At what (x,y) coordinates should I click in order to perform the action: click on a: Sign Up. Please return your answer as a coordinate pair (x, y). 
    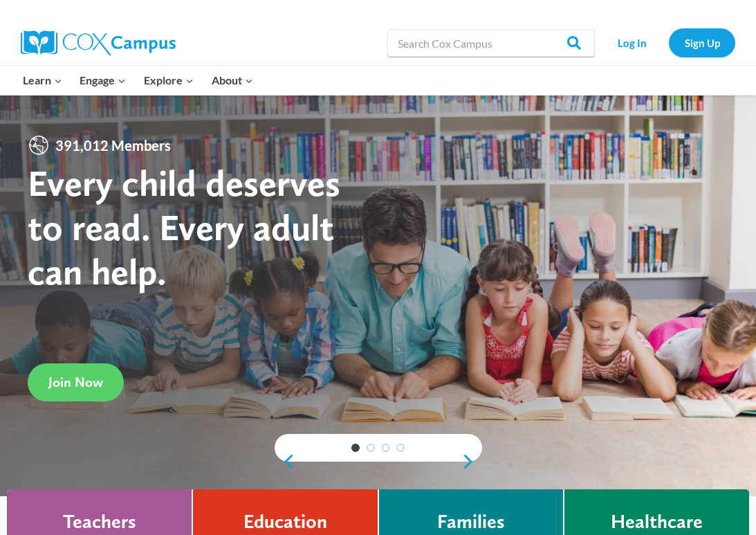
    Looking at the image, I should click on (702, 42).